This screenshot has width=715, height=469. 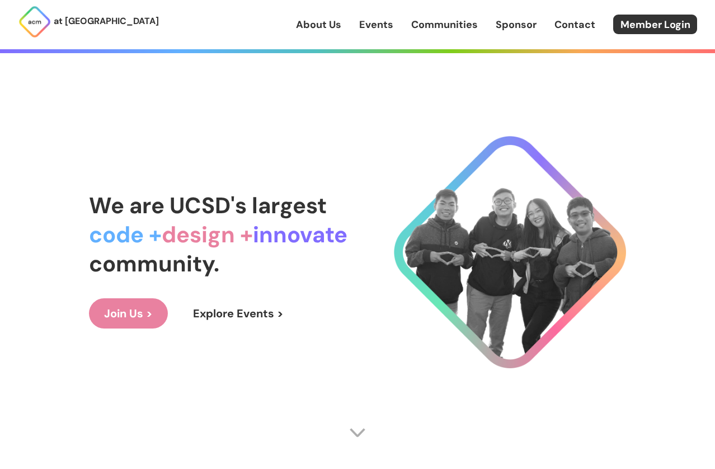 I want to click on a: Events, so click(x=376, y=25).